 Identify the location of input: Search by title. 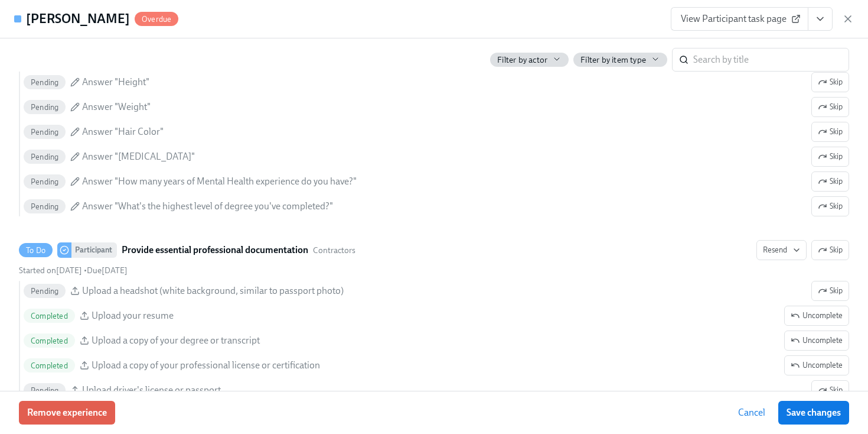
(771, 60).